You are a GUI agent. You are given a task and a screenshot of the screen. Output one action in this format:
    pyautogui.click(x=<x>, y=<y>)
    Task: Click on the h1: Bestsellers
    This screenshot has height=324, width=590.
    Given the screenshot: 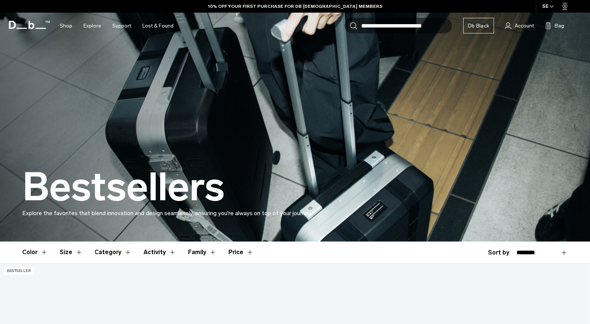 What is the action you would take?
    pyautogui.click(x=124, y=187)
    